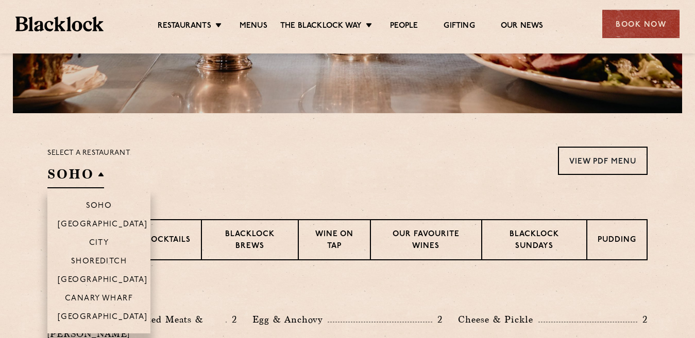  Describe the element at coordinates (603, 161) in the screenshot. I see `a: View PDF Menu` at that location.